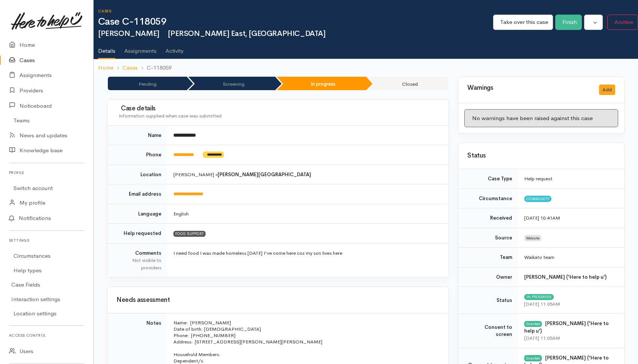 The width and height of the screenshot is (638, 364). I want to click on div: Information supplied when case was submitted, so click(279, 116).